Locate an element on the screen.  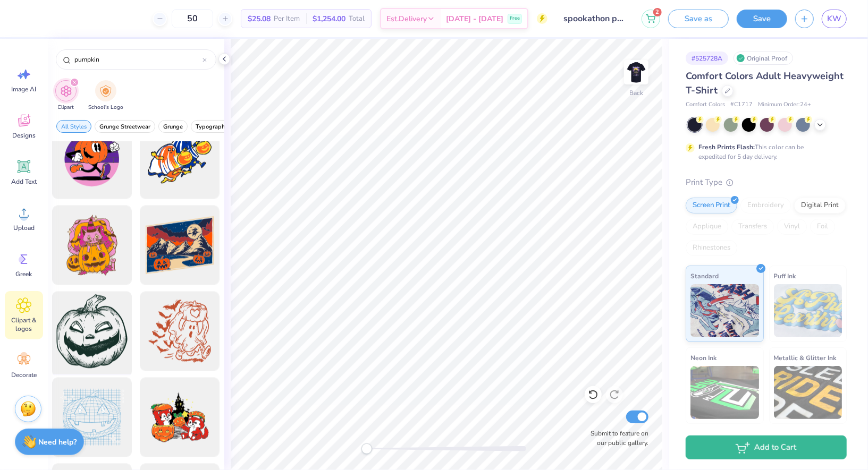
strong: Fresh Prints Flash: is located at coordinates (727, 147).